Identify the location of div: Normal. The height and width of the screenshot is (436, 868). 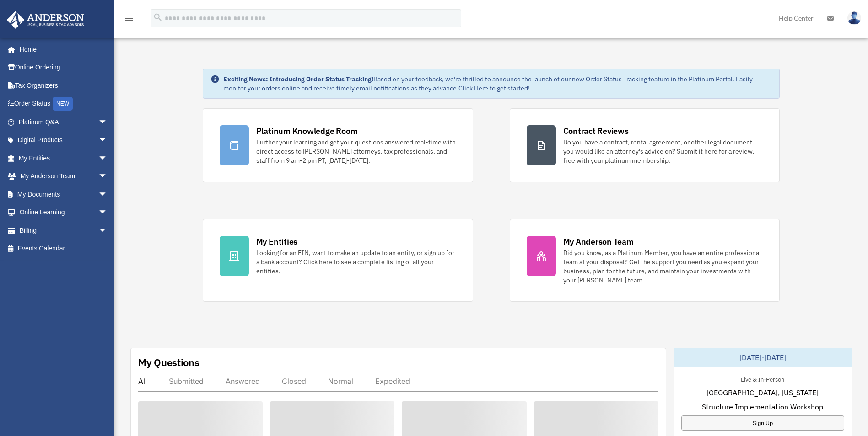
(340, 382).